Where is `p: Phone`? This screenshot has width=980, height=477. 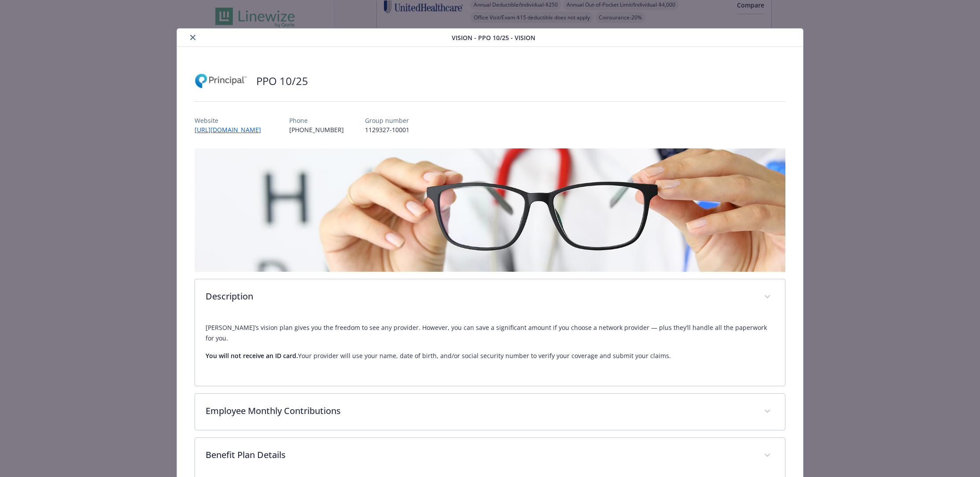 p: Phone is located at coordinates (317, 120).